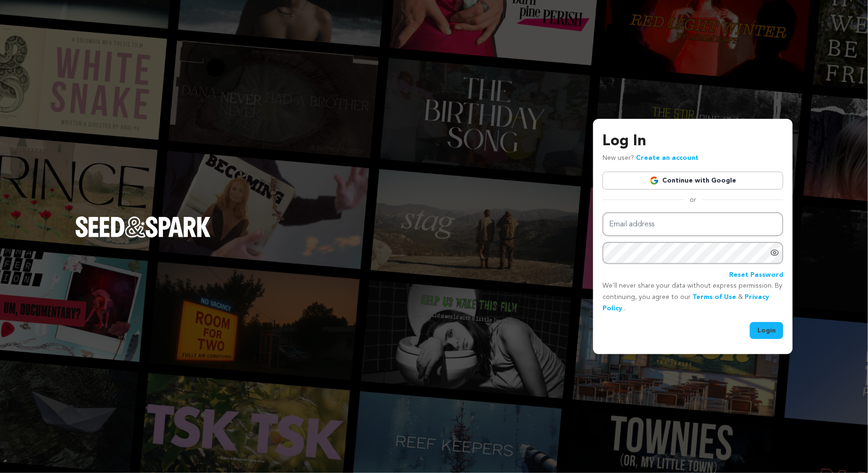  What do you see at coordinates (756, 275) in the screenshot?
I see `a: Reset Password` at bounding box center [756, 275].